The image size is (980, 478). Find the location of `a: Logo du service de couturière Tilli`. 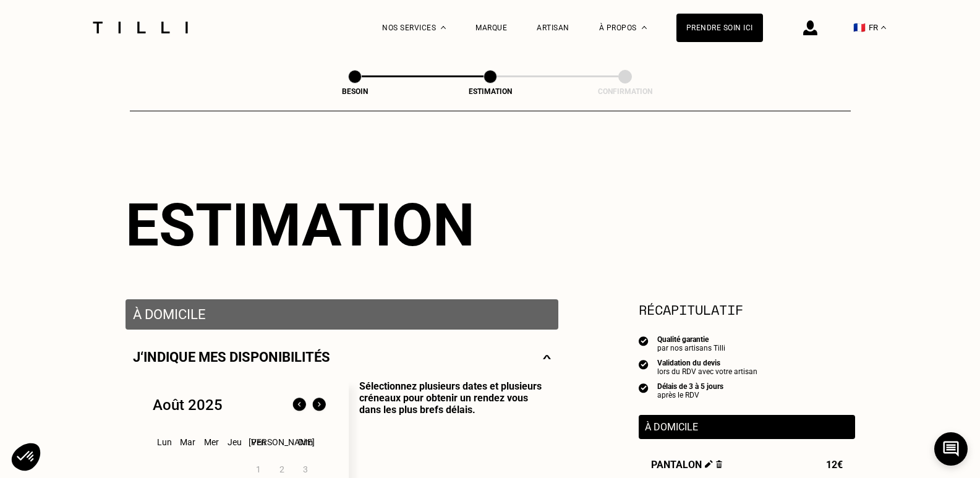

a: Logo du service de couturière Tilli is located at coordinates (140, 27).